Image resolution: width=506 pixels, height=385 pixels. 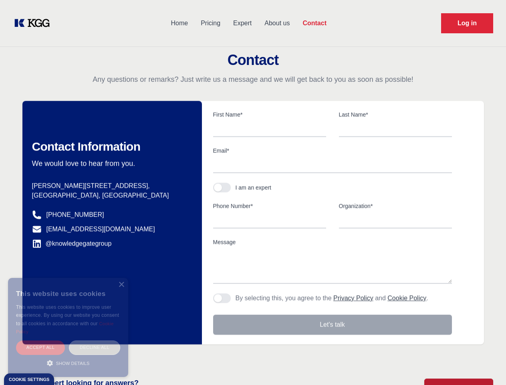 I want to click on div: Chat Widget, so click(x=486, y=365).